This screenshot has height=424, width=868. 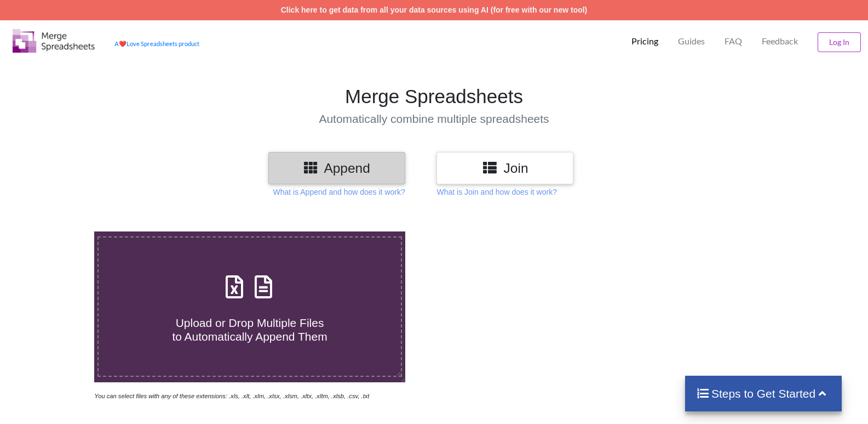 I want to click on p: Pricing, so click(x=645, y=41).